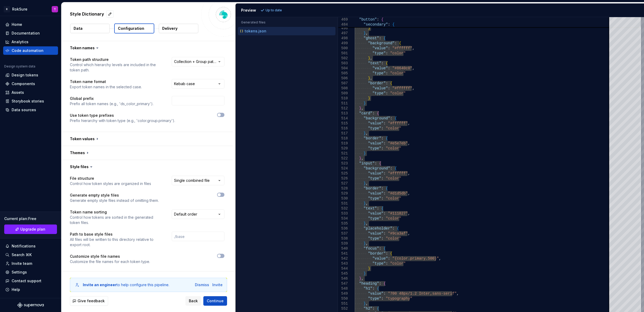 The height and width of the screenshot is (312, 644). What do you see at coordinates (28, 50) in the screenshot?
I see `div: Code automation` at bounding box center [28, 50].